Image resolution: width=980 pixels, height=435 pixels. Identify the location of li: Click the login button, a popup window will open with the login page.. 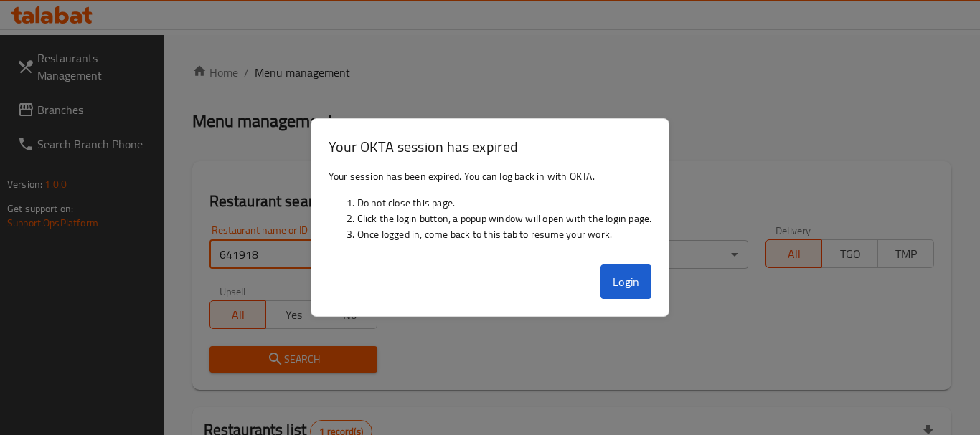
(504, 219).